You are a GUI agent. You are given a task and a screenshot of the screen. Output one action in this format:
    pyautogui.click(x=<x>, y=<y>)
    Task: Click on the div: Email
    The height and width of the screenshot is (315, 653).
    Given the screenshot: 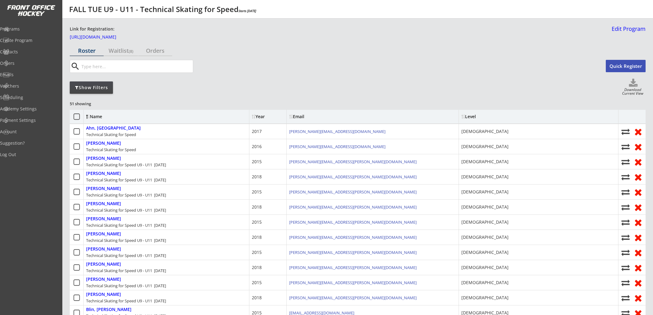 What is the action you would take?
    pyautogui.click(x=317, y=117)
    